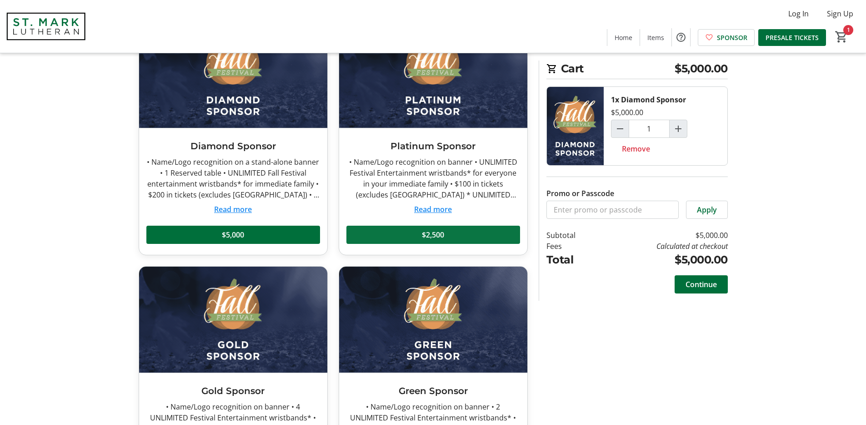 The image size is (866, 425). I want to click on h3: Gold Sponsor, so click(233, 391).